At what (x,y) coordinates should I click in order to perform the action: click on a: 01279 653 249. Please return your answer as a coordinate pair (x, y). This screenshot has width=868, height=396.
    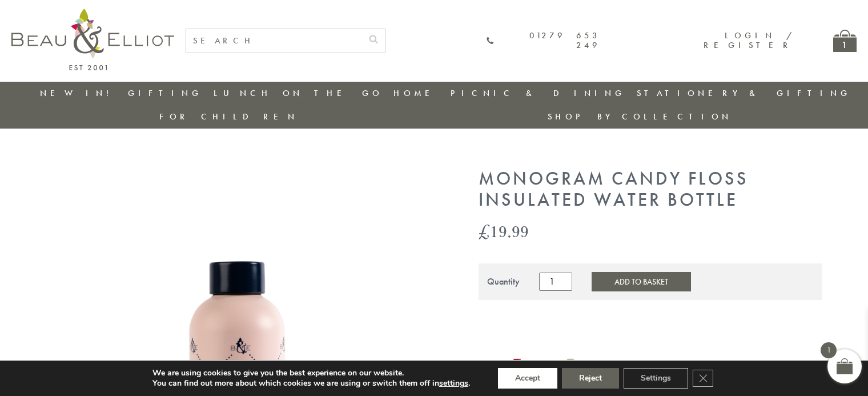
    Looking at the image, I should click on (543, 40).